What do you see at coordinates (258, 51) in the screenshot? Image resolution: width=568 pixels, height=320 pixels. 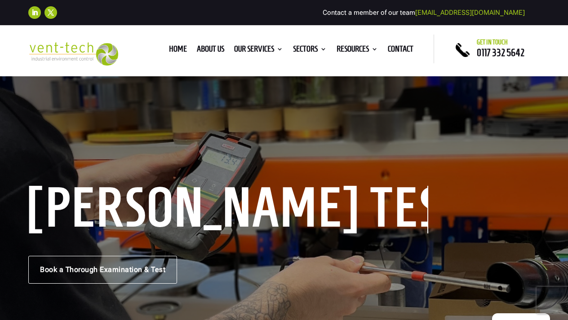 I see `a: Our Services` at bounding box center [258, 51].